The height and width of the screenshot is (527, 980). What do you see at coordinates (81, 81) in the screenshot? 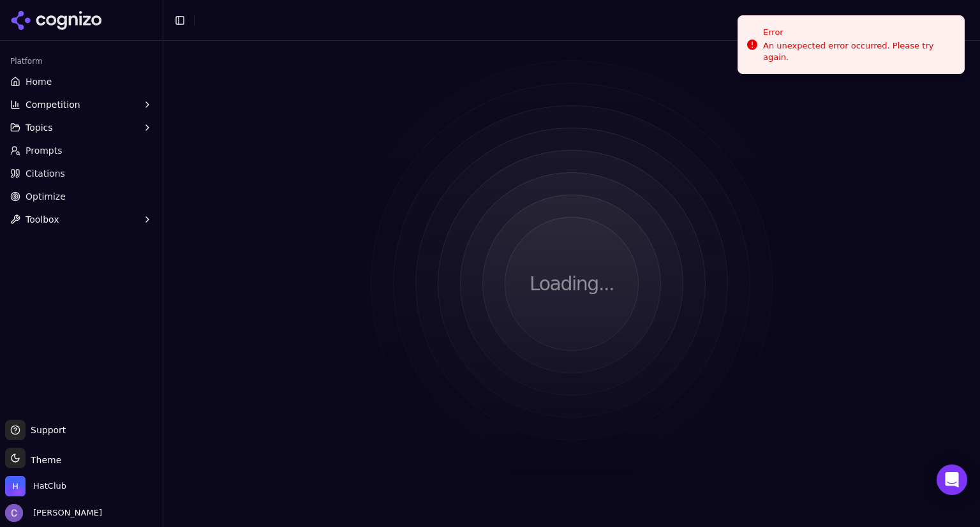
I see `a: Home` at bounding box center [81, 81].